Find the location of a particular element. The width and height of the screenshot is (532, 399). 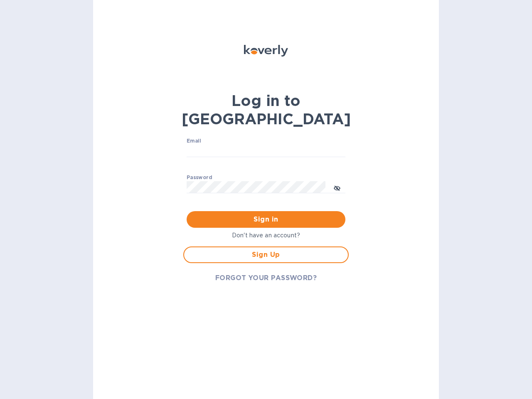

label: Email is located at coordinates (194, 141).